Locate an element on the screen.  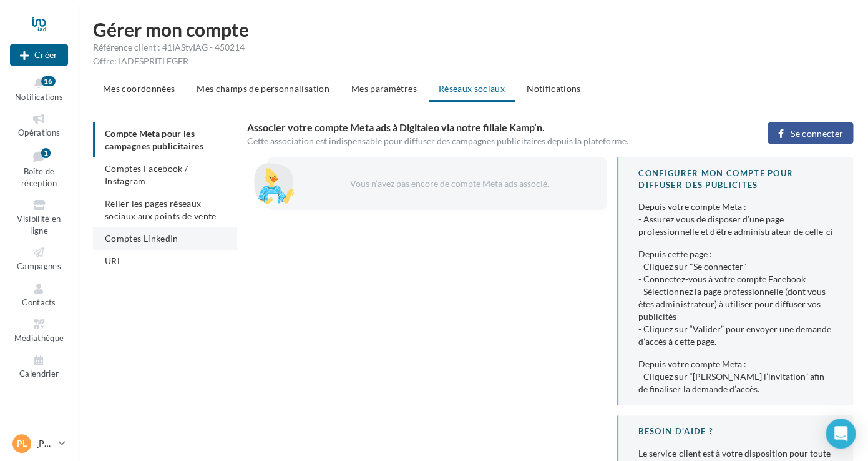
div: Vous n’avez pas encore de compte Meta ads associé. is located at coordinates (447, 184).